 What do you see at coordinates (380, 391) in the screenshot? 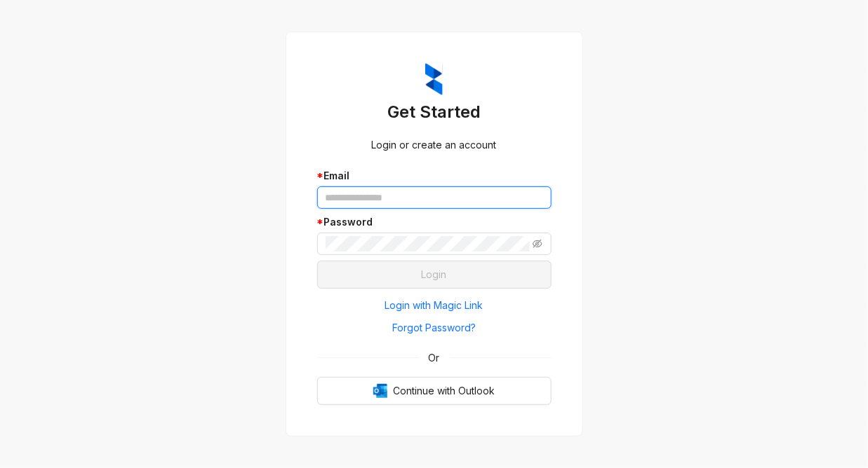
I see `img: Outlook` at bounding box center [380, 391].